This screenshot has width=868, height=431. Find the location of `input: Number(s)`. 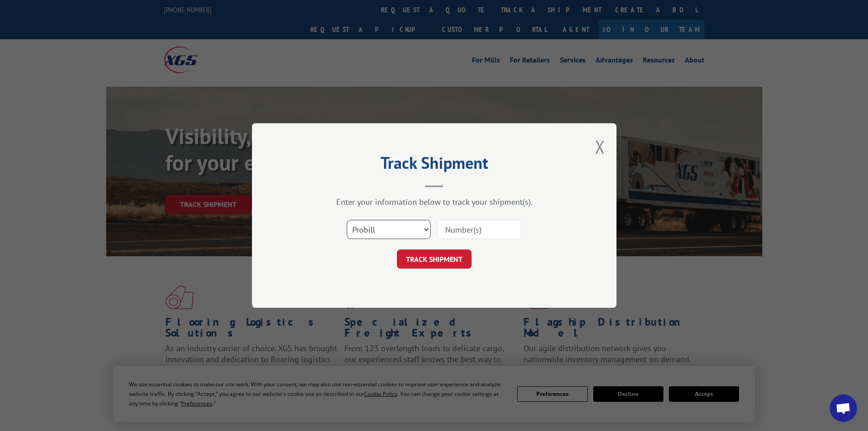

input: Number(s) is located at coordinates (479, 229).